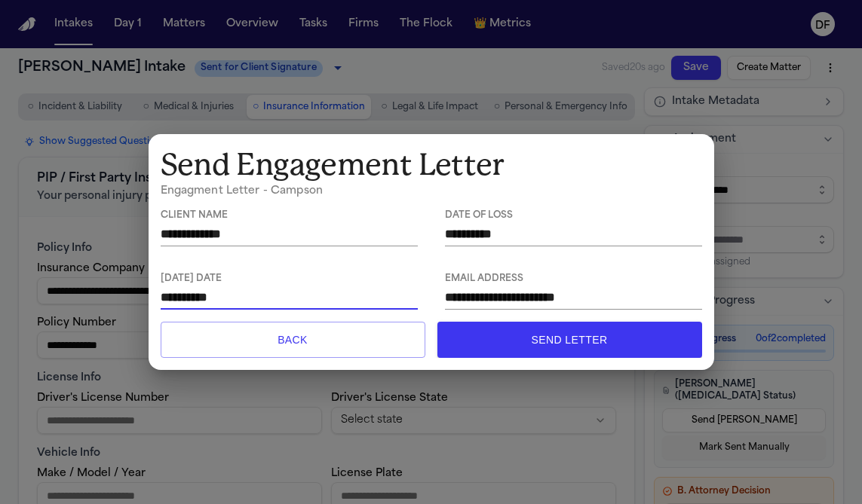 The height and width of the screenshot is (504, 862). Describe the element at coordinates (574, 216) in the screenshot. I see `span: Date of Loss` at that location.